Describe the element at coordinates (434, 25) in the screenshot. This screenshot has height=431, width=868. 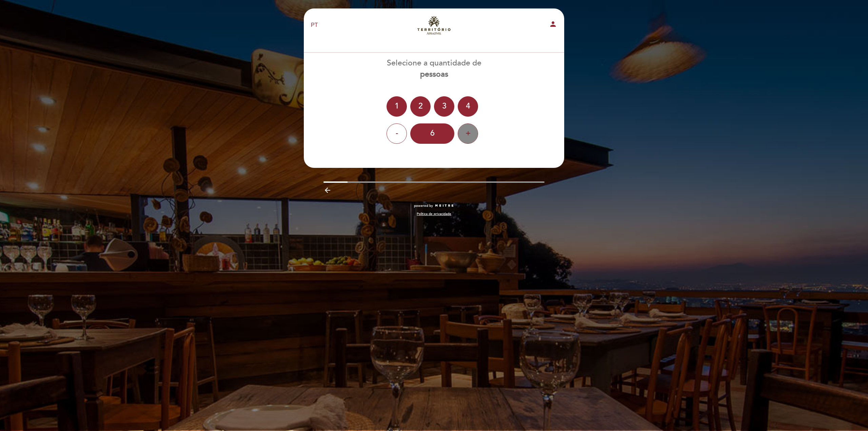
I see `a: Aprazível` at that location.